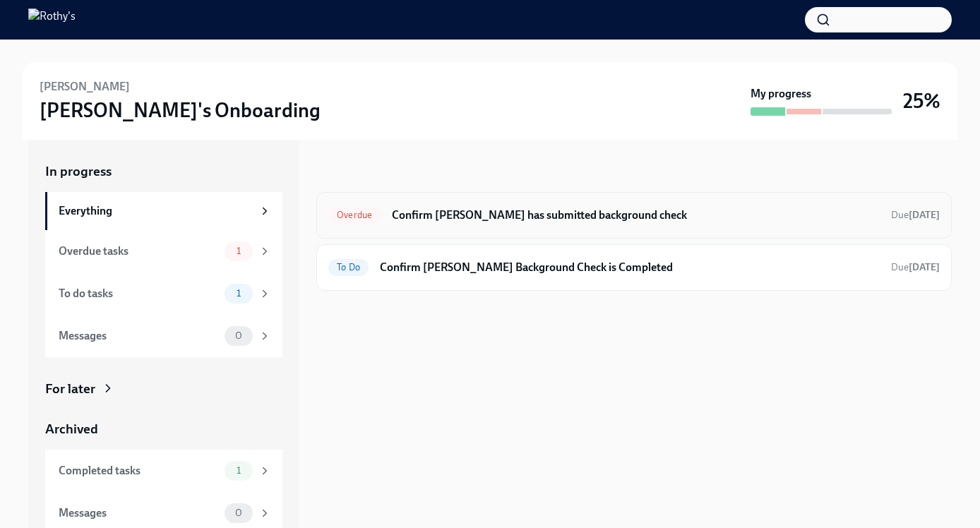  Describe the element at coordinates (138, 471) in the screenshot. I see `div: Completed tasks` at that location.